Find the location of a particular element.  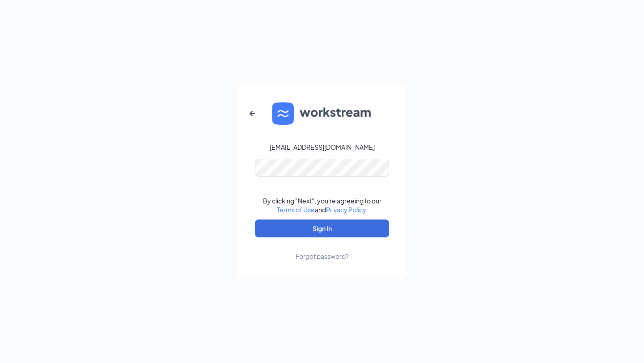

div: By clicking "Next", you're agreeing to our and . is located at coordinates (322, 206).